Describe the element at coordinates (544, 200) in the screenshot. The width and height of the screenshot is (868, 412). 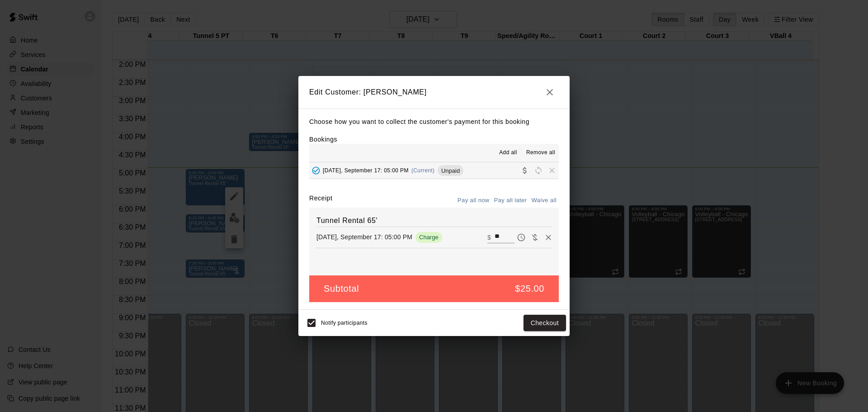
I see `button: Waive all` at that location.